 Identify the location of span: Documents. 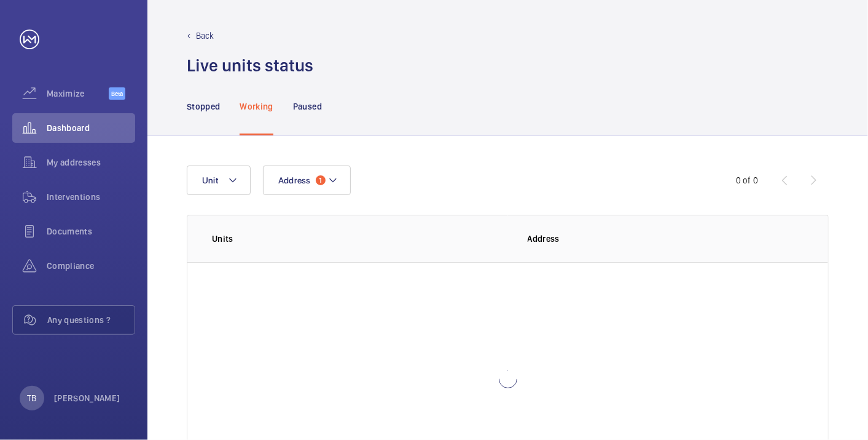
(91, 232).